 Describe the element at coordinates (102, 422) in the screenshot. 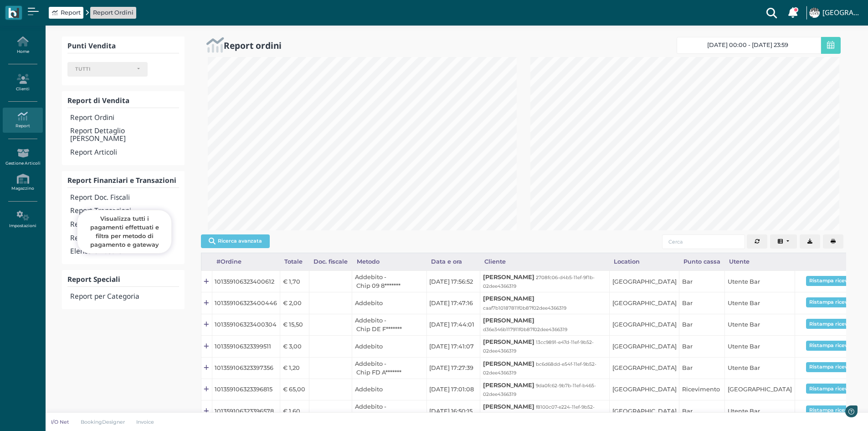

I see `a: BookingDesigner` at that location.